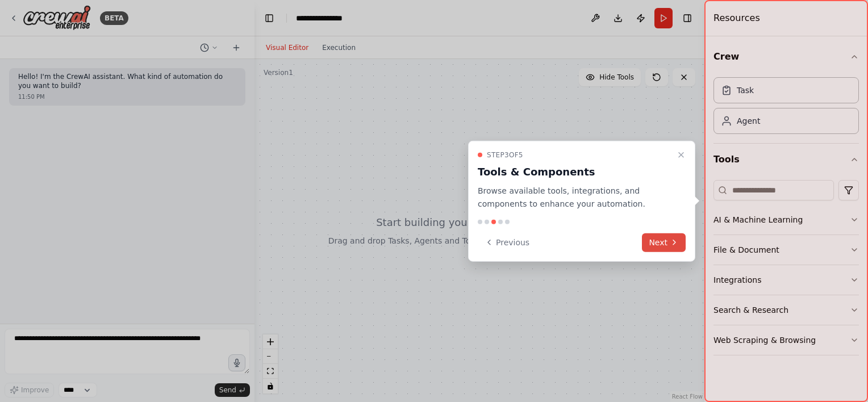  I want to click on span: Step 3 of 5, so click(505, 155).